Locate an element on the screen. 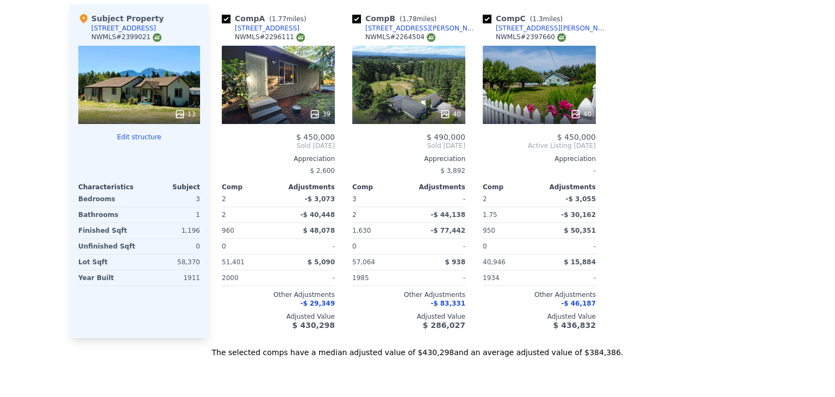 This screenshot has height=397, width=835. div: Subject Property is located at coordinates (121, 18).